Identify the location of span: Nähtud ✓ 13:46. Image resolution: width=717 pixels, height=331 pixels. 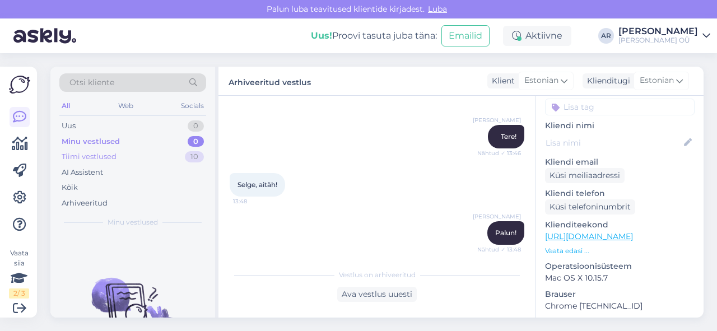
(499, 153).